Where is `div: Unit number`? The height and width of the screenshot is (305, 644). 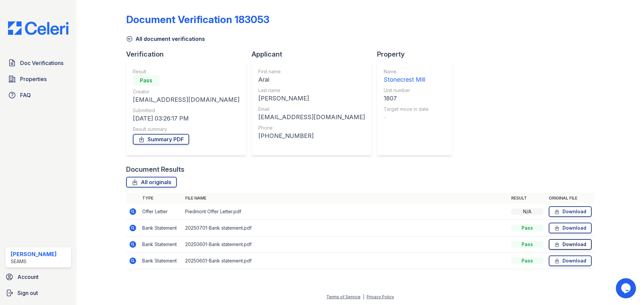 div: Unit number is located at coordinates (406, 90).